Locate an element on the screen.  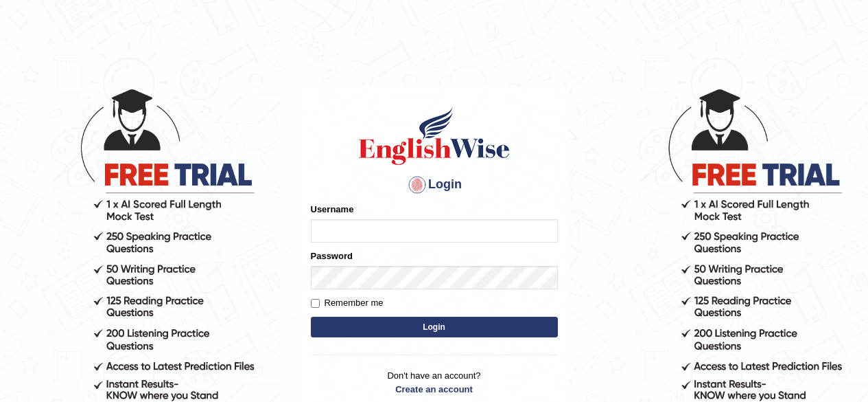
h4: Login is located at coordinates (434, 185).